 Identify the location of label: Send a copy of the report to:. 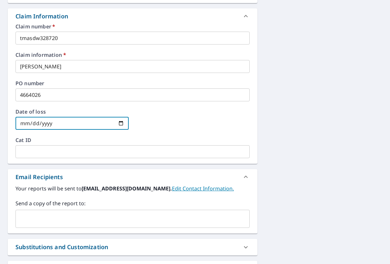
(133, 203).